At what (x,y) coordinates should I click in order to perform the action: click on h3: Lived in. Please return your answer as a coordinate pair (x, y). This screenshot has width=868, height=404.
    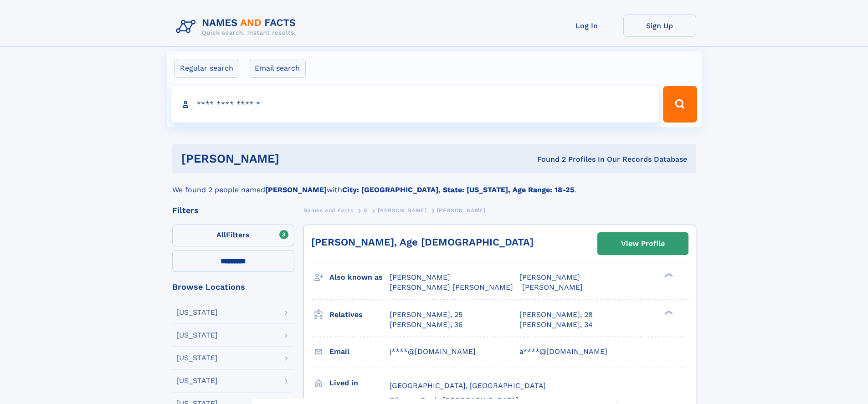
    Looking at the image, I should click on (359, 383).